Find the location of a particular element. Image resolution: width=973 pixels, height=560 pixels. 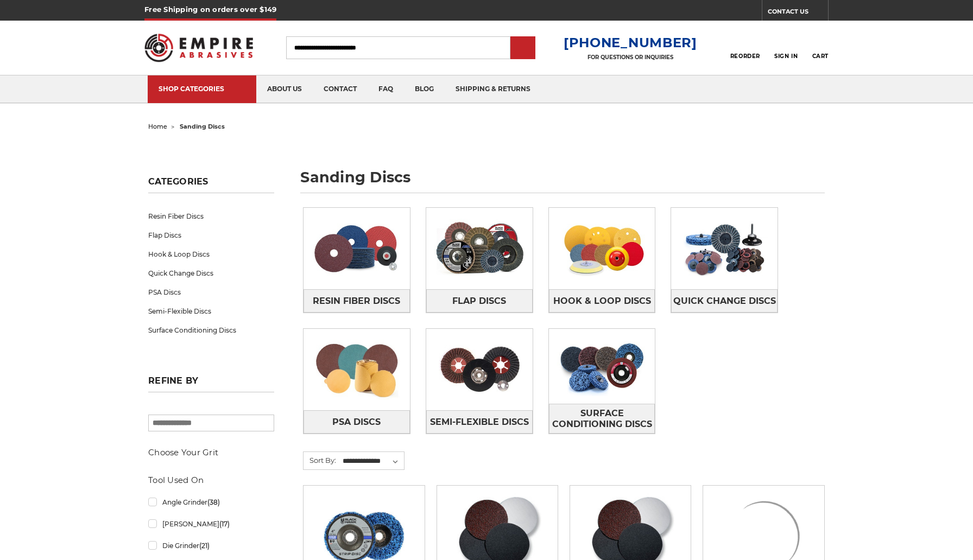

img: Empire Abrasives is located at coordinates (198, 48).